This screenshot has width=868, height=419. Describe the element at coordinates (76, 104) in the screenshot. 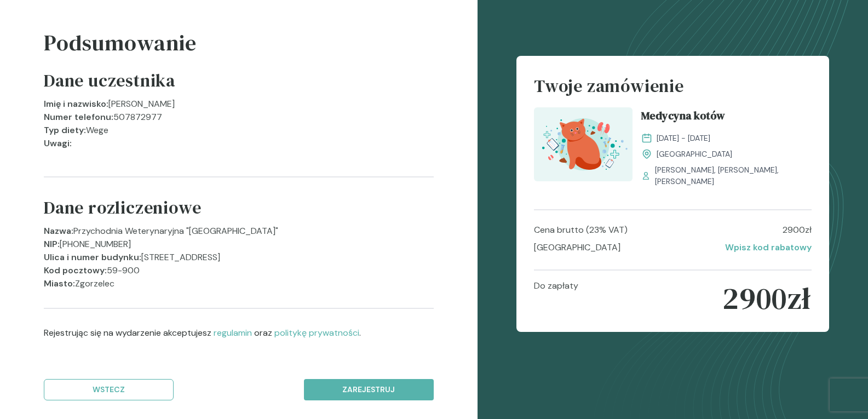

I see `p: Imię i nazwisko :` at that location.